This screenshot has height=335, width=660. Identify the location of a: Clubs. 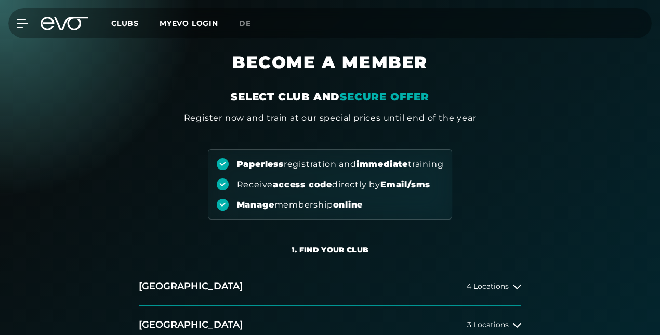
(135, 23).